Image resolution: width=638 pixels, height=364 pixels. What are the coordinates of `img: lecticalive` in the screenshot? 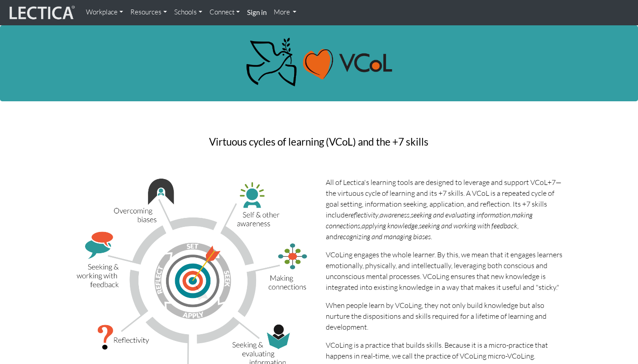 It's located at (41, 12).